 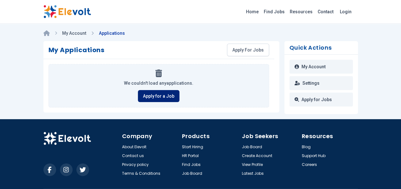 What do you see at coordinates (76, 50) in the screenshot?
I see `h2: My Applications` at bounding box center [76, 50].